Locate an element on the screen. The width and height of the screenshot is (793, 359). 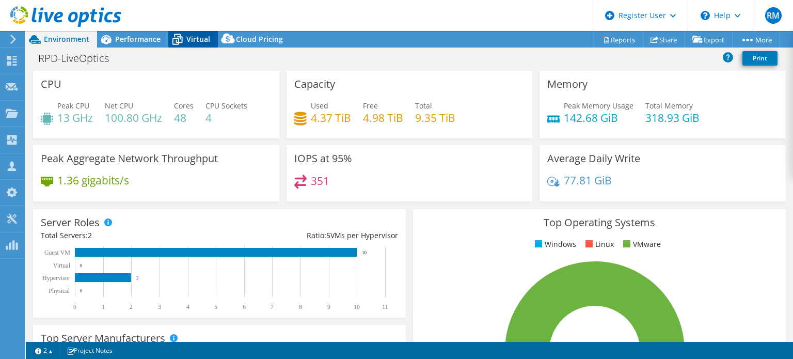
text: 3 is located at coordinates (160, 307).